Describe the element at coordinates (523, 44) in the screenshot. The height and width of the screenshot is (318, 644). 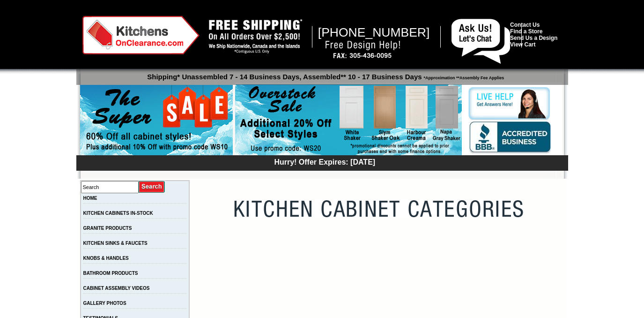
I see `a: View Cart` at that location.